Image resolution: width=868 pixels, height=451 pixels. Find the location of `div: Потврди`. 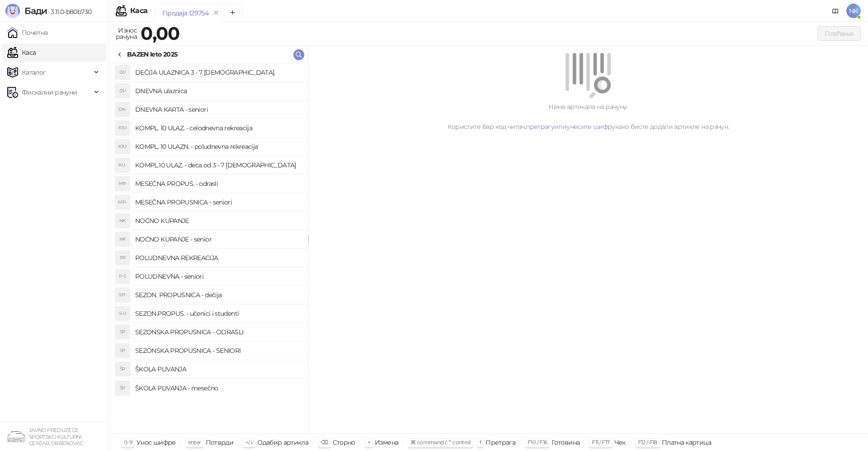

div: Потврди is located at coordinates (220, 442).